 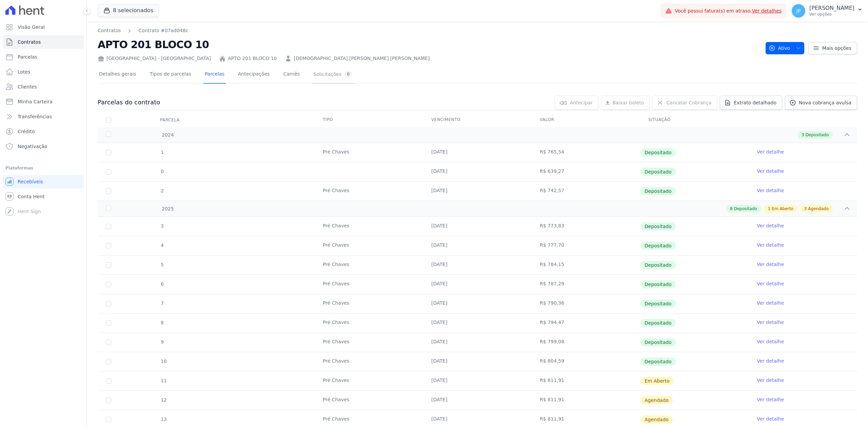 I want to click on a: Carnês, so click(x=291, y=74).